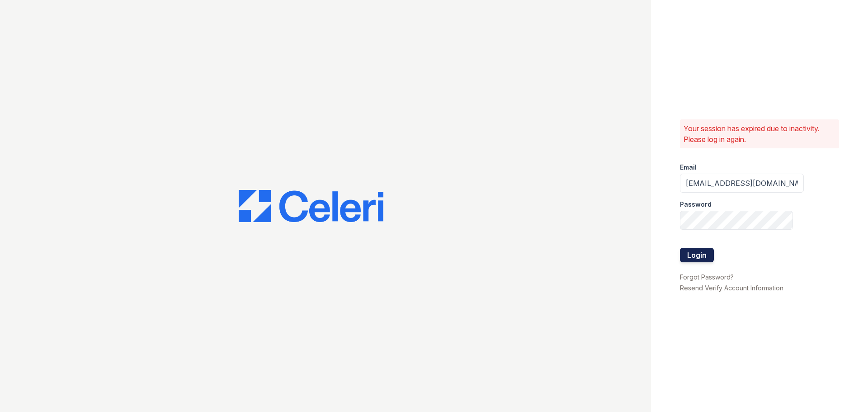 Image resolution: width=868 pixels, height=412 pixels. Describe the element at coordinates (760, 134) in the screenshot. I see `p: Your session has expired due to inactivity. Please log in again.` at that location.